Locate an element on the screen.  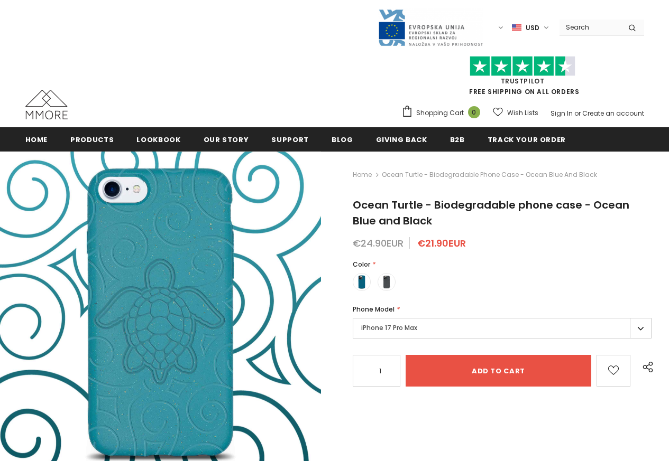
span: Track your order is located at coordinates (526, 140).